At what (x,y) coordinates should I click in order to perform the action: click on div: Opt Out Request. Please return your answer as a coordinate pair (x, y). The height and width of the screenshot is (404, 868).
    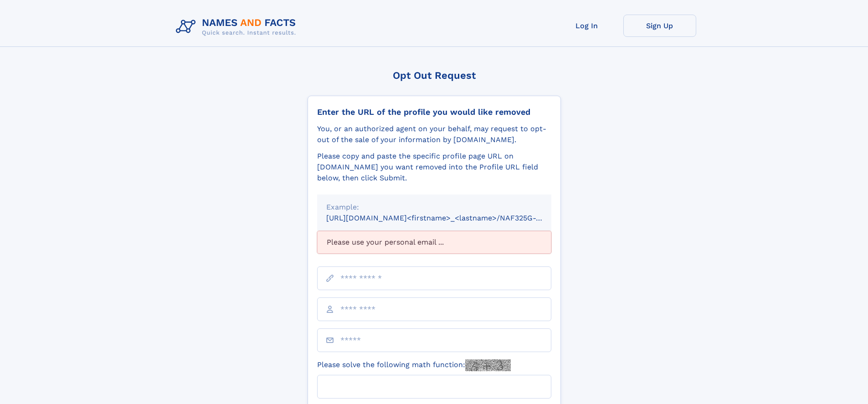
    Looking at the image, I should click on (435, 75).